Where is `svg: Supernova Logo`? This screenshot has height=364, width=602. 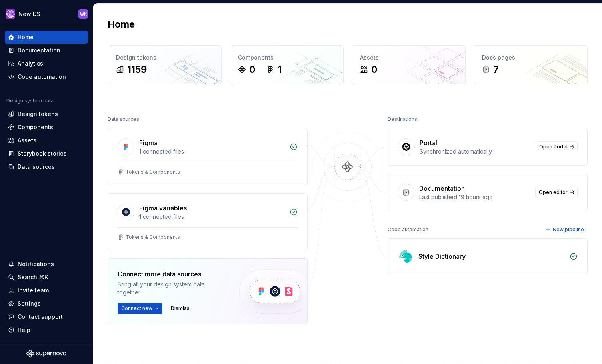
svg: Supernova Logo is located at coordinates (47, 354).